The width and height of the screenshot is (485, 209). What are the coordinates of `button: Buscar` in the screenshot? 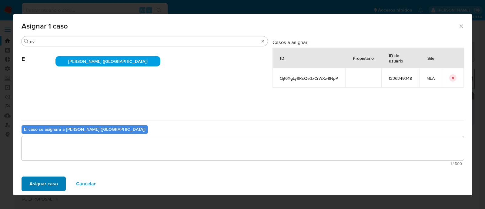 It's located at (26, 41).